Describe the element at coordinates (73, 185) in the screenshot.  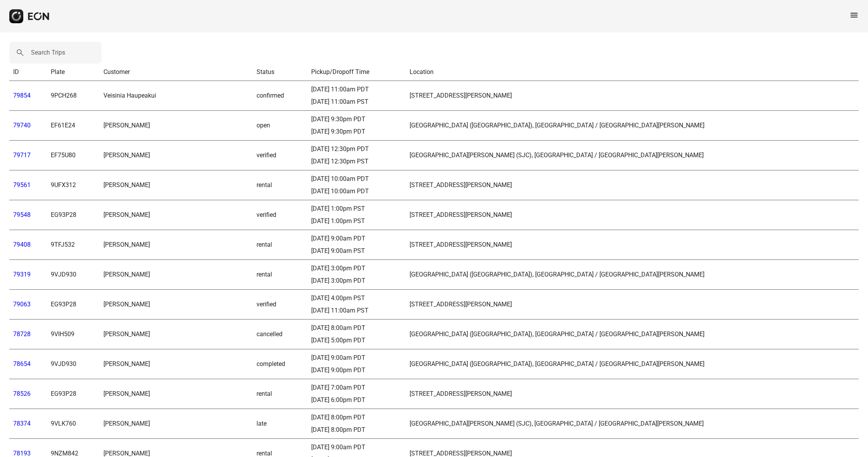
I see `td: 9UFX312` at that location.